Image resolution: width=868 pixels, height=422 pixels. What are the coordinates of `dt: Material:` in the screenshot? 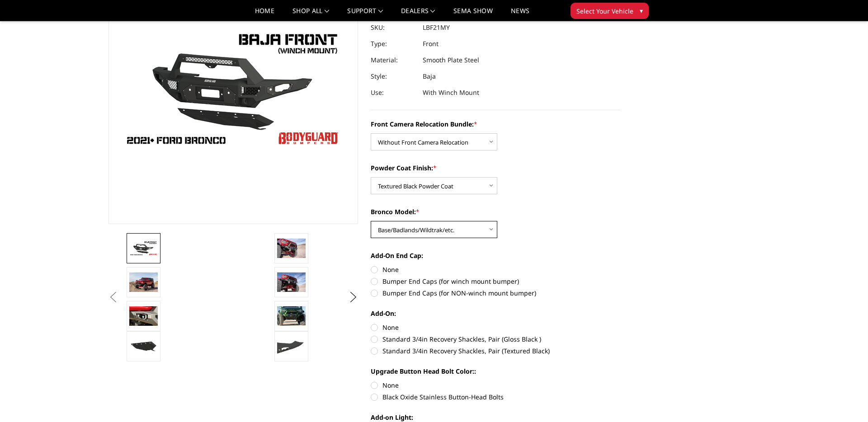 It's located at (393, 60).